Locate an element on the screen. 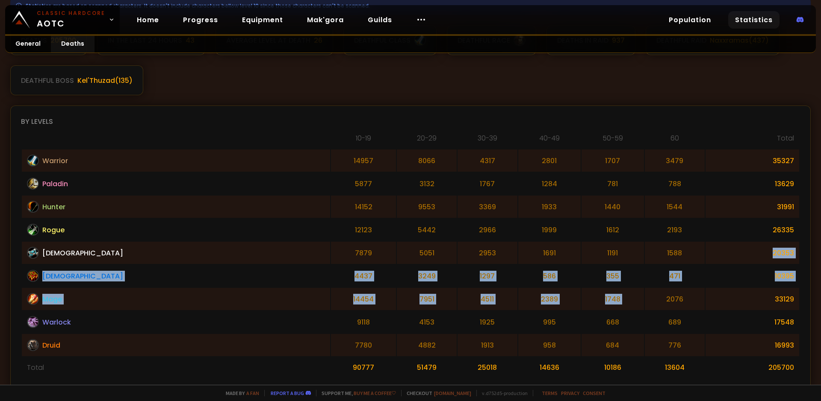 The image size is (821, 401). th: 60 is located at coordinates (674, 141).